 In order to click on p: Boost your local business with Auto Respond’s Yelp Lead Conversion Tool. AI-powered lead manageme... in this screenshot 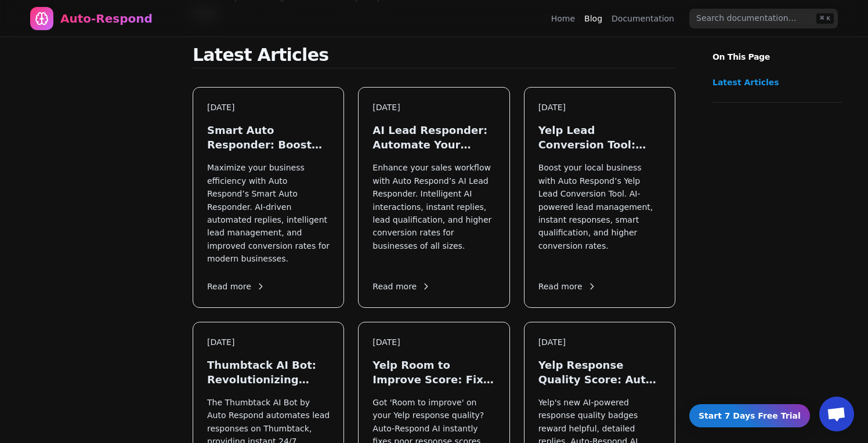, I will do `click(600, 213)`.